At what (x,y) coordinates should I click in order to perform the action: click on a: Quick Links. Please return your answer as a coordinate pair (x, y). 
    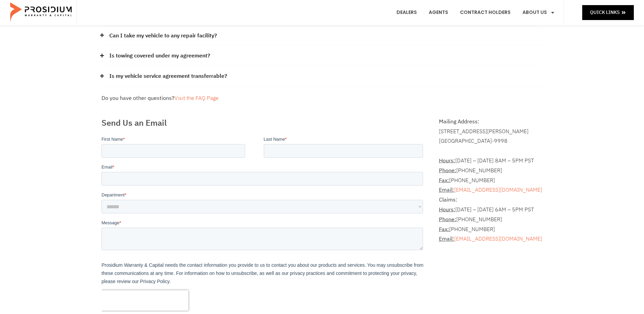
    Looking at the image, I should click on (608, 12).